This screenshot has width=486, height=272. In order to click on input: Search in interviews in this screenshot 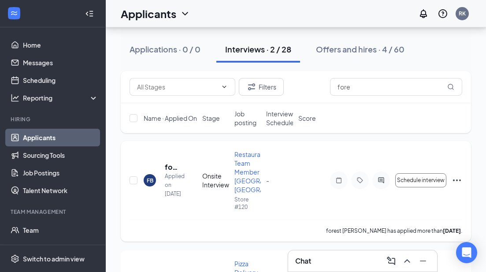, I will do `click(396, 87)`.